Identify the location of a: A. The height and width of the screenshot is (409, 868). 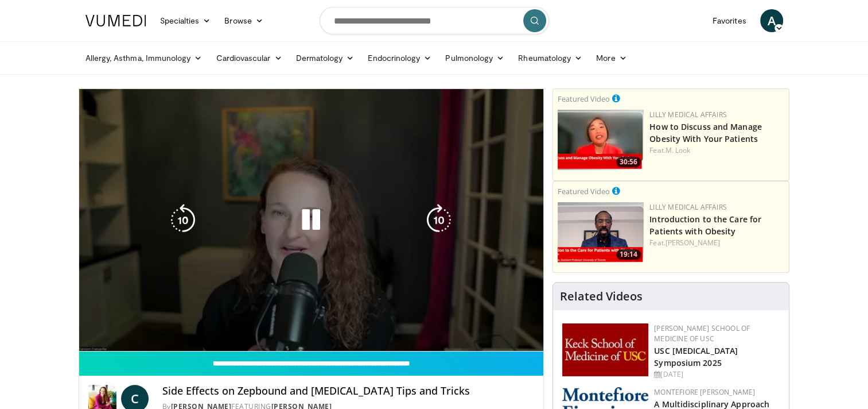
(772, 21).